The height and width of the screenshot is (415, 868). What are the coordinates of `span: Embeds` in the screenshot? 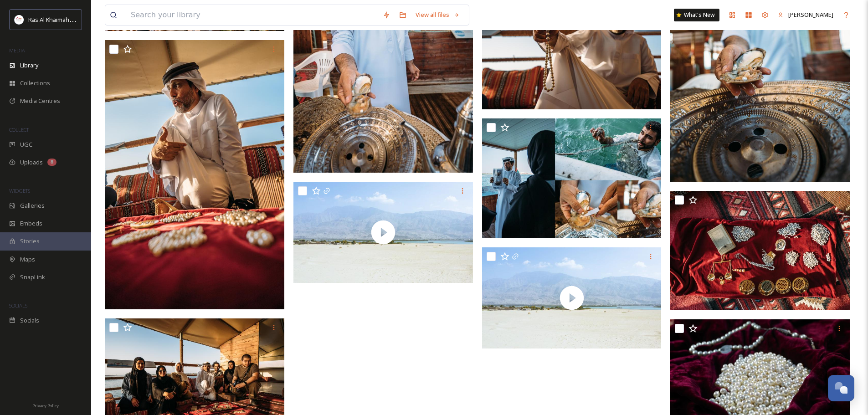 It's located at (31, 223).